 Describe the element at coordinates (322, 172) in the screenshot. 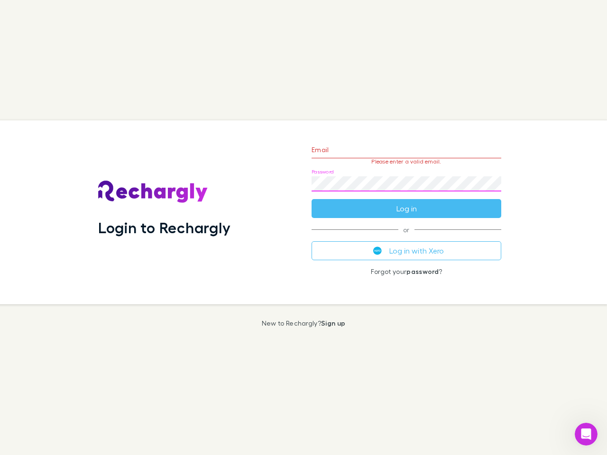

I see `label: Password` at that location.